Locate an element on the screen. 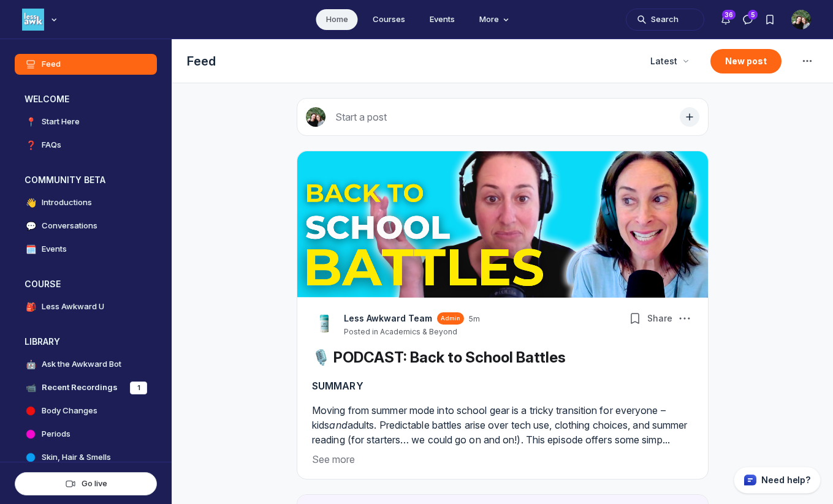 This screenshot has width=833, height=504. a: Body Changes is located at coordinates (86, 411).